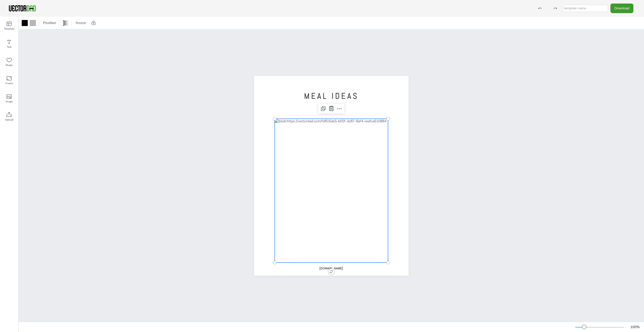 The height and width of the screenshot is (332, 644). What do you see at coordinates (9, 120) in the screenshot?
I see `span: Upload` at bounding box center [9, 120].